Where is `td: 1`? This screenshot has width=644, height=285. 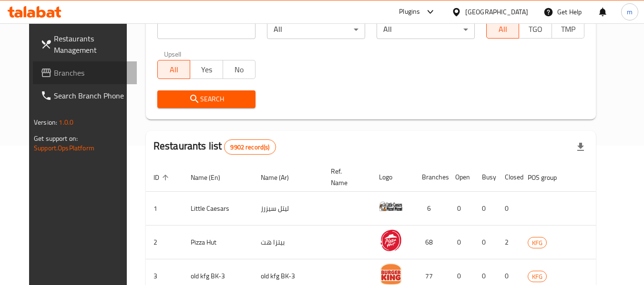 td: 1 is located at coordinates (164, 209).